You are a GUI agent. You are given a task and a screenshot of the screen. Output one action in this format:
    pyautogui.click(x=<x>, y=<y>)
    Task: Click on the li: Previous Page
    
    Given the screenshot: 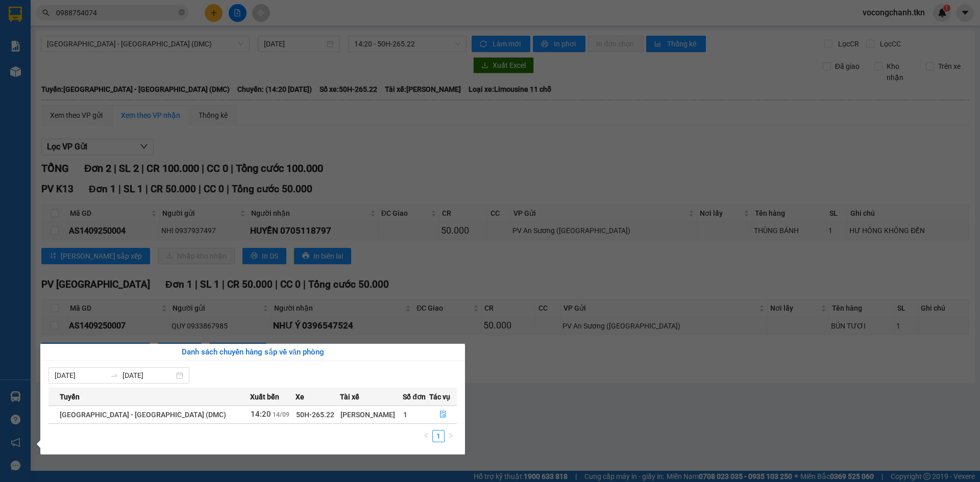 What is the action you would take?
    pyautogui.click(x=426, y=436)
    